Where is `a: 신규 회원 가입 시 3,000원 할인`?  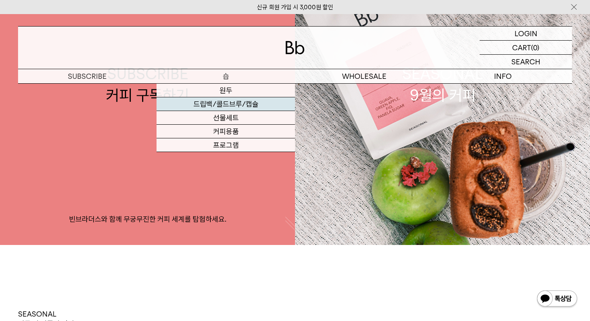 a: 신규 회원 가입 시 3,000원 할인 is located at coordinates (295, 7).